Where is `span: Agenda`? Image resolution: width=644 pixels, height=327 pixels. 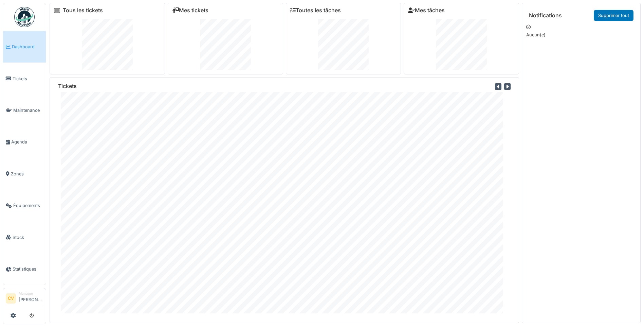 span: Agenda is located at coordinates (27, 142).